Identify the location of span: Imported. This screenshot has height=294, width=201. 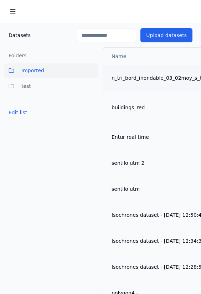
(33, 70).